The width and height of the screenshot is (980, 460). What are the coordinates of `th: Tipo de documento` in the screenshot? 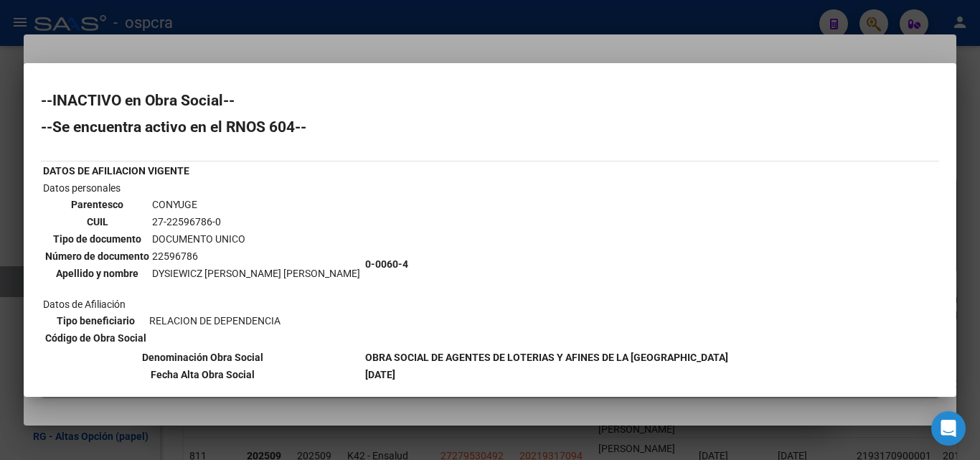 It's located at (97, 239).